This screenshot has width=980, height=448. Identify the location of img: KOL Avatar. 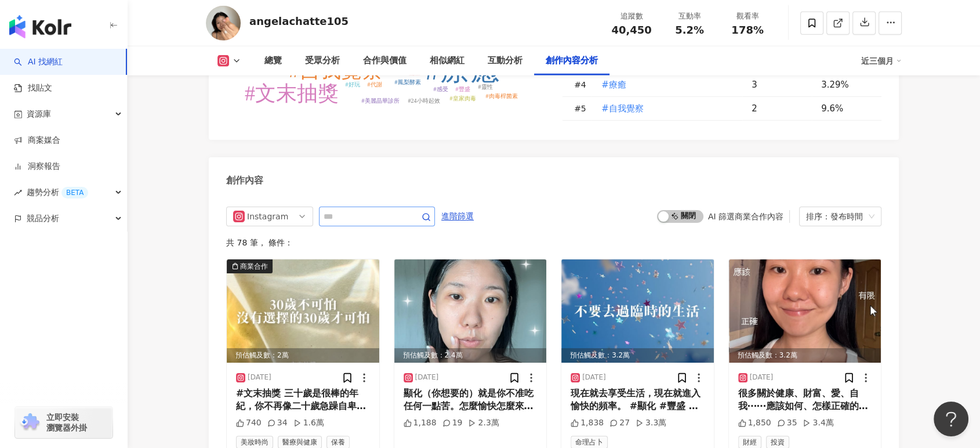
(223, 24).